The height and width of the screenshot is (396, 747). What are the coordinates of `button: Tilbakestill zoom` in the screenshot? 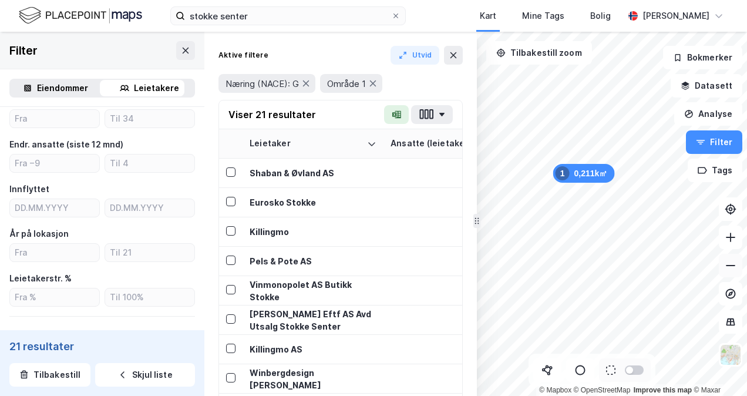 It's located at (539, 53).